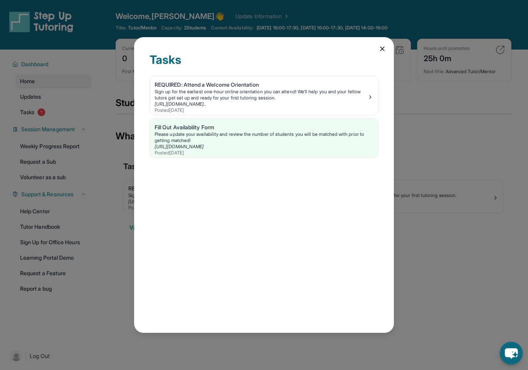  What do you see at coordinates (264, 127) in the screenshot?
I see `div: Fill Out Availability Form` at bounding box center [264, 127].